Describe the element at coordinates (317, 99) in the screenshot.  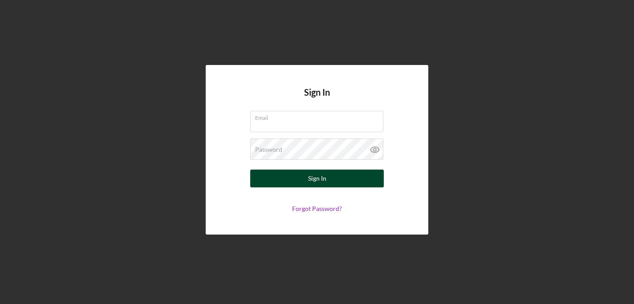
I see `h4: Sign In` at that location.